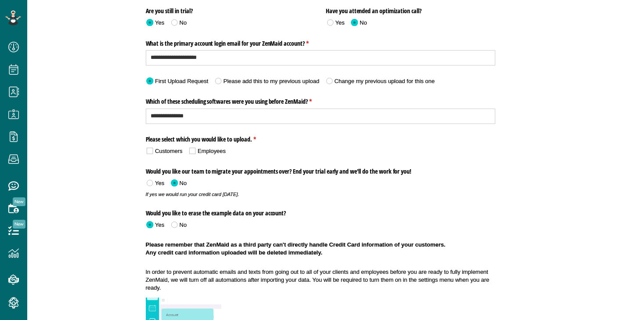 The width and height of the screenshot is (620, 320). What do you see at coordinates (321, 212) in the screenshot?
I see `legend: Would you like to erase the example data on your account?` at bounding box center [321, 212].